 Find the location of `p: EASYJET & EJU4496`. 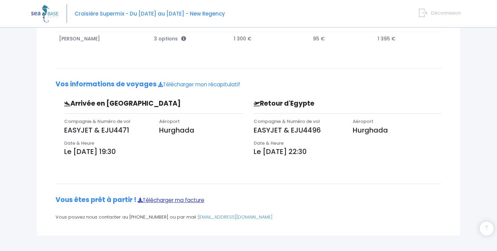

p: EASYJET & EJU4496 is located at coordinates (298, 130).